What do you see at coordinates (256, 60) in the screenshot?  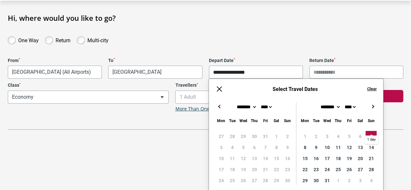 I see `label: Depart Date` at bounding box center [256, 60].